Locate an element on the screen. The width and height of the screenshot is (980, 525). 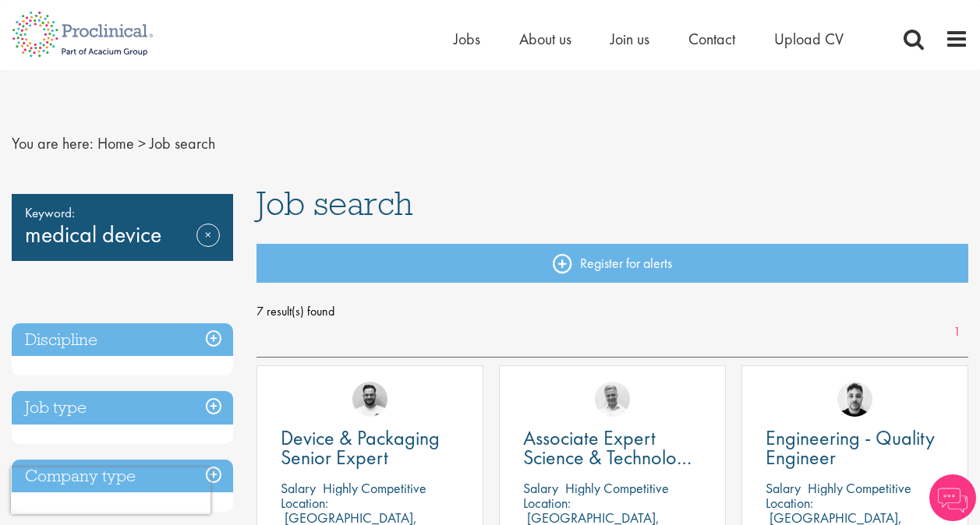
img: Dean Fisher is located at coordinates (855, 399).